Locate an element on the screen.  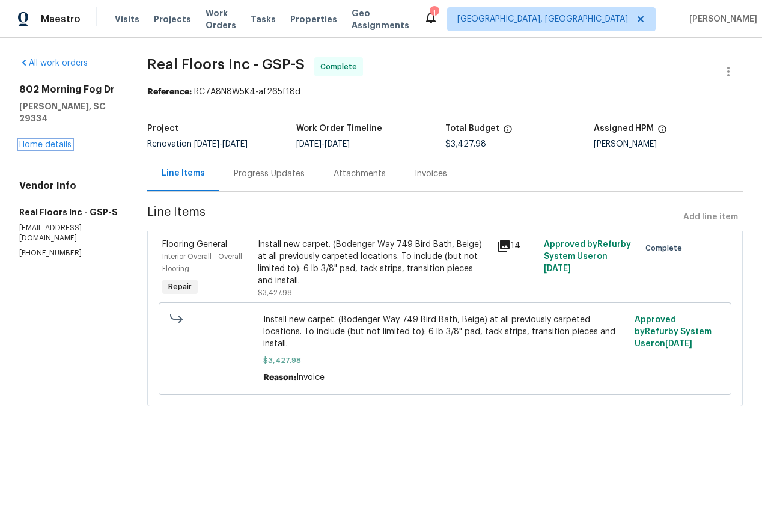
span: Real Floors Inc - GSP-S is located at coordinates (226, 64).